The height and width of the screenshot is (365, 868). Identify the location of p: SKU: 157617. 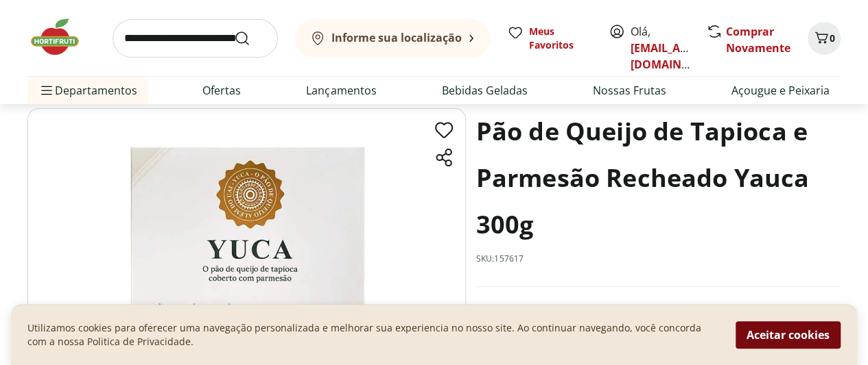
(500, 259).